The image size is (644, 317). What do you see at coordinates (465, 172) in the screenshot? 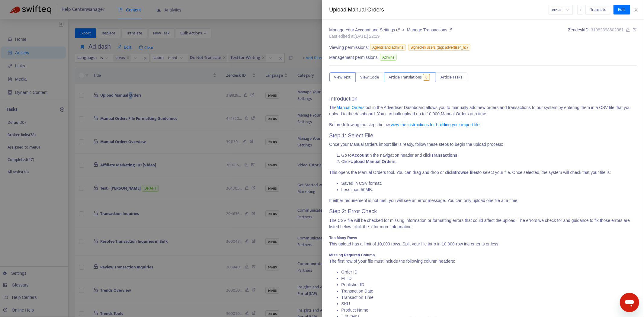
I see `strong: Browse files` at bounding box center [465, 172].